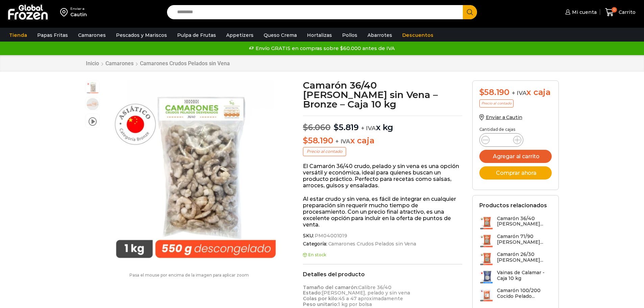 The width and height of the screenshot is (644, 308). What do you see at coordinates (197, 35) in the screenshot?
I see `a: Pulpa de Frutas` at bounding box center [197, 35].